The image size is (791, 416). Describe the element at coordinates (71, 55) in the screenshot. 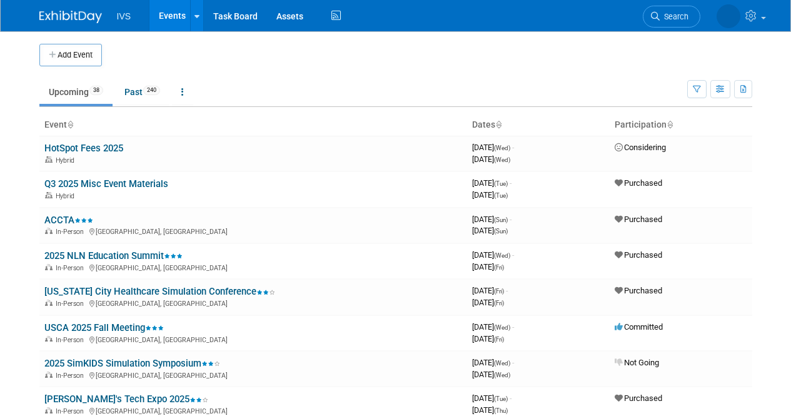

I see `button: Add Event` at that location.